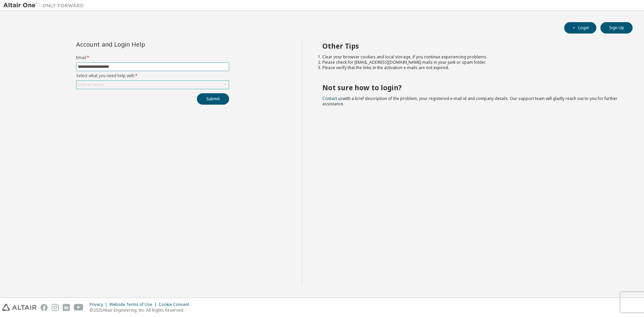 Image resolution: width=644 pixels, height=317 pixels. I want to click on a: Contact us, so click(332, 98).